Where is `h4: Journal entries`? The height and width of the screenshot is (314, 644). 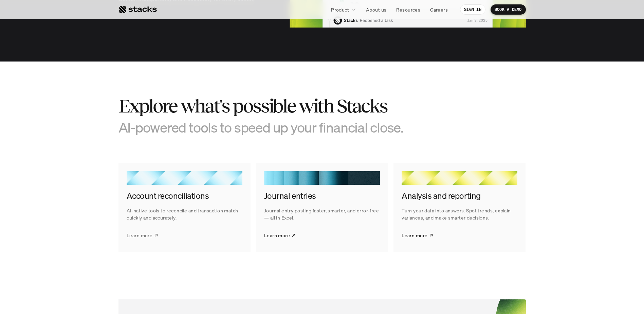 h4: Journal entries is located at coordinates (322, 196).